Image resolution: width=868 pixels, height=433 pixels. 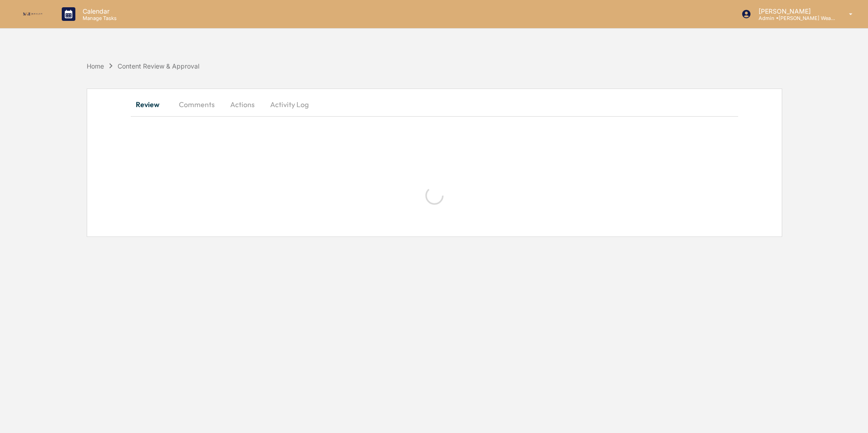 What do you see at coordinates (196, 104) in the screenshot?
I see `button: Comments` at bounding box center [196, 104].